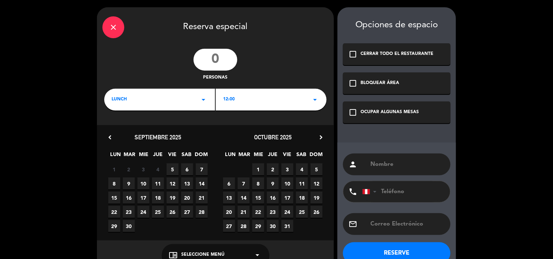  I want to click on i: phone, so click(353, 192).